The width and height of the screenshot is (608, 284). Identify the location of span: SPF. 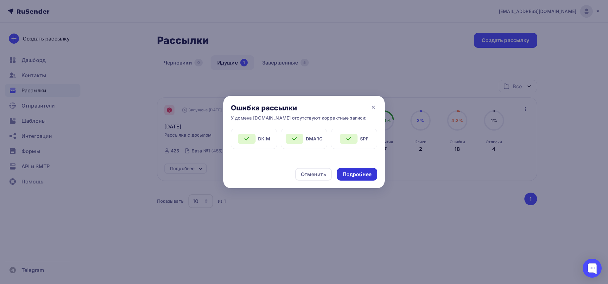
(364, 139).